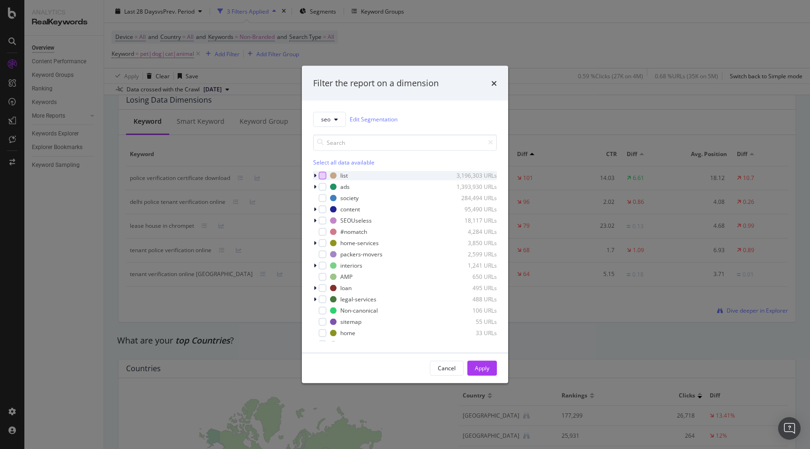 This screenshot has width=810, height=449. I want to click on div: 106 URLs, so click(474, 310).